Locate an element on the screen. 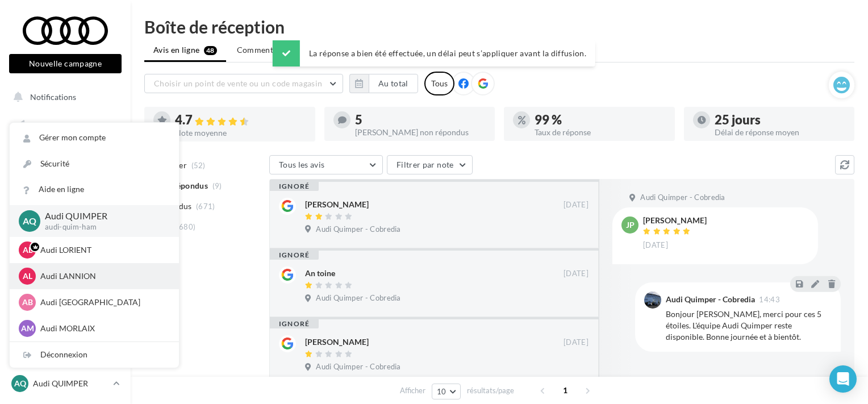 The width and height of the screenshot is (868, 404). span: JP is located at coordinates (630, 225).